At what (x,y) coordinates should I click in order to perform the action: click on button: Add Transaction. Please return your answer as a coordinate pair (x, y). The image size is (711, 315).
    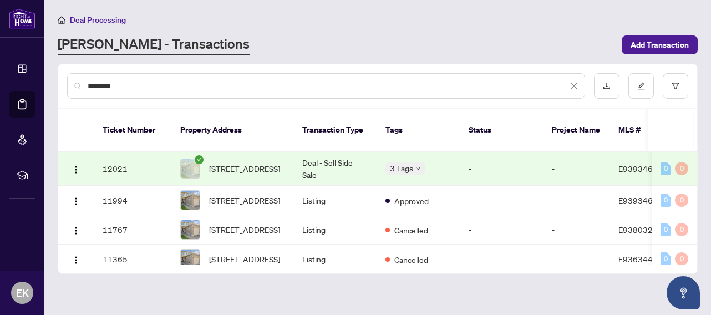
    Looking at the image, I should click on (659, 45).